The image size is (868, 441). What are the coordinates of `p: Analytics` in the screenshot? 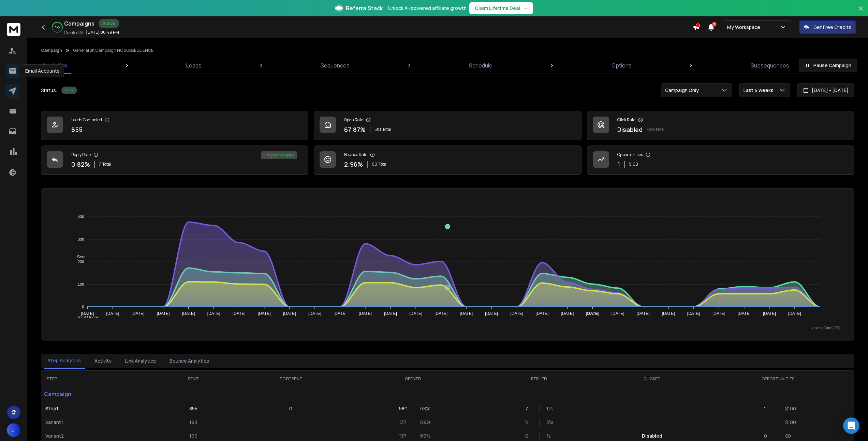 It's located at (54, 65).